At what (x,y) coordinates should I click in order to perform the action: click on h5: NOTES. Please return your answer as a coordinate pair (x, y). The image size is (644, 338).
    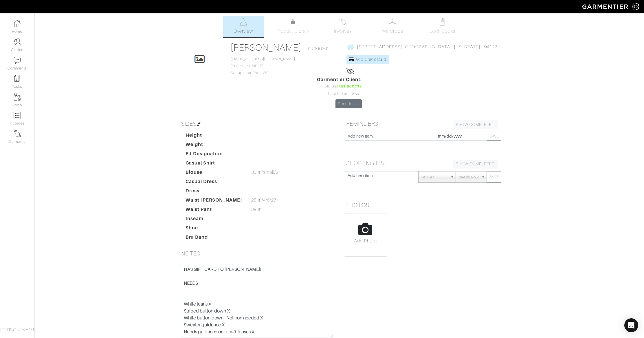
    Looking at the image, I should click on (257, 254).